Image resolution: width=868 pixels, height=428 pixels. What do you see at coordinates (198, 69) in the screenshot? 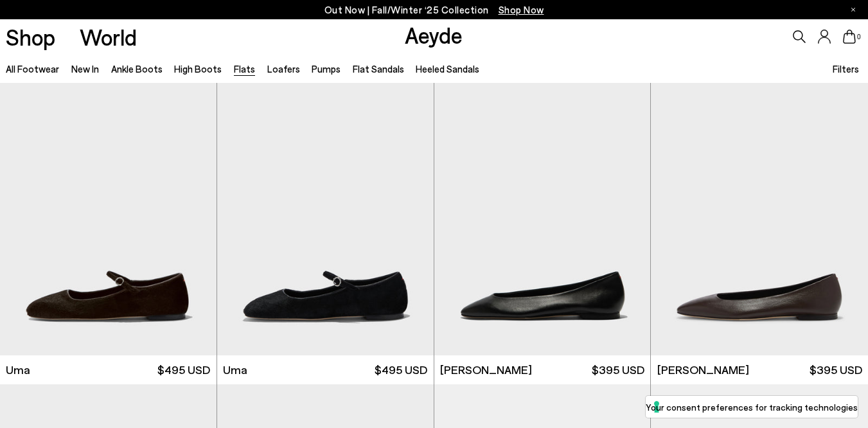
I see `a: High Boots` at bounding box center [198, 69].